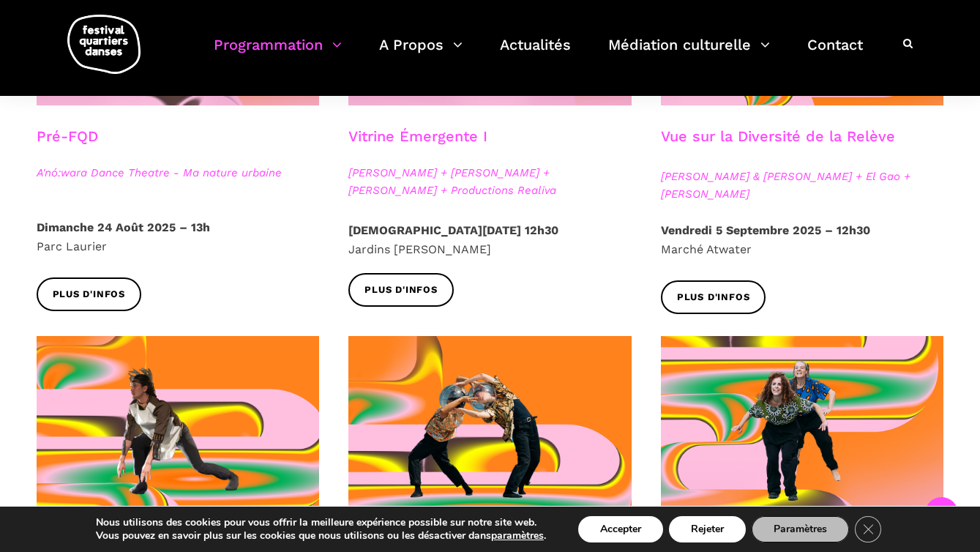  What do you see at coordinates (418, 145) in the screenshot?
I see `h3: Vitrine Émergente I` at bounding box center [418, 145].